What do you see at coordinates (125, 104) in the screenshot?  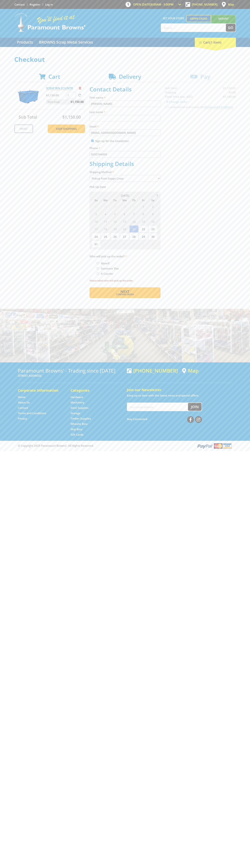 I see `input: Please enter your first name.` at bounding box center [125, 104].